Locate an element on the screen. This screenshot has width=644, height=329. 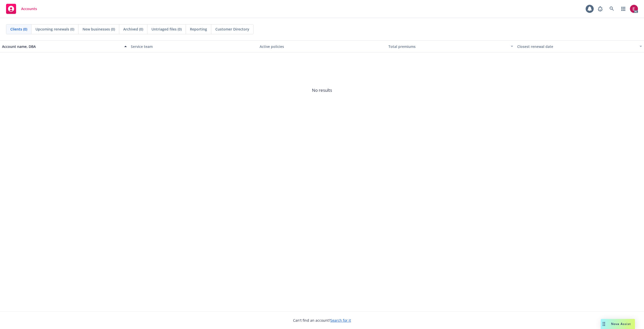
a: Search for it is located at coordinates (341, 320).